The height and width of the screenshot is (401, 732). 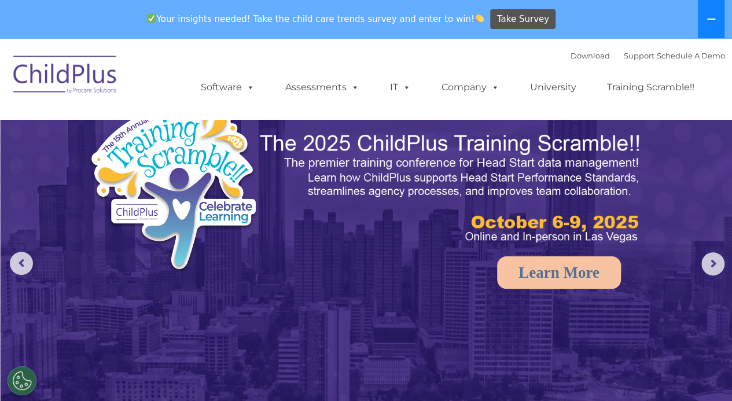 I want to click on span: Last name, so click(x=178, y=80).